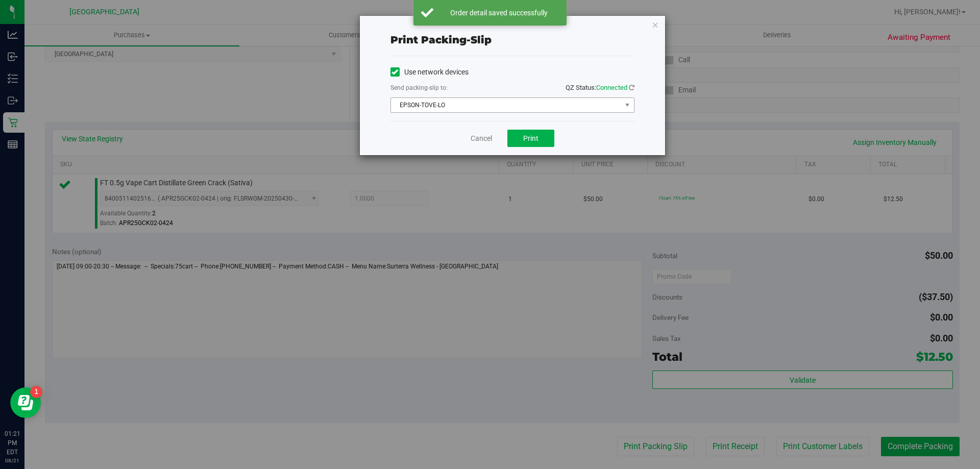 The width and height of the screenshot is (980, 469). I want to click on span: 1, so click(6, 6).